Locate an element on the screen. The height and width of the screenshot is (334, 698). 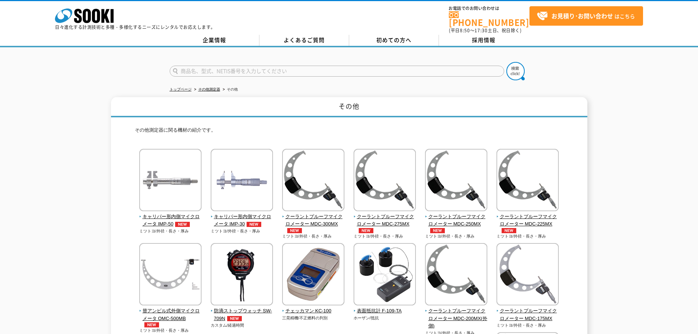
span: クーラントプルーフマイクロメーター MDC-175MX is located at coordinates (528, 315).